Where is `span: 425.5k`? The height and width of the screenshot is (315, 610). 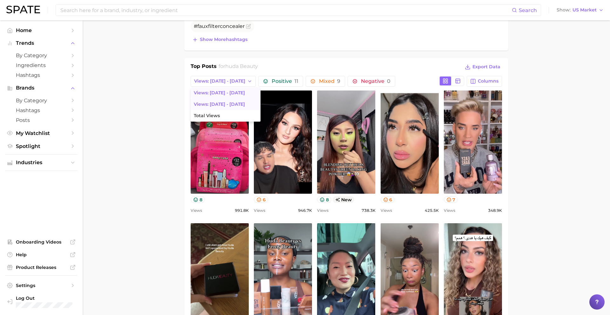
span: 425.5k is located at coordinates (432, 211).